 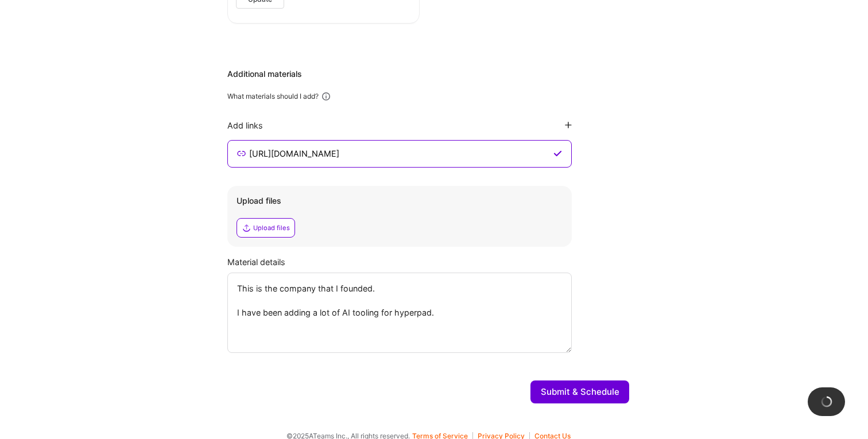 What do you see at coordinates (428, 74) in the screenshot?
I see `div: Additional materials` at bounding box center [428, 74].